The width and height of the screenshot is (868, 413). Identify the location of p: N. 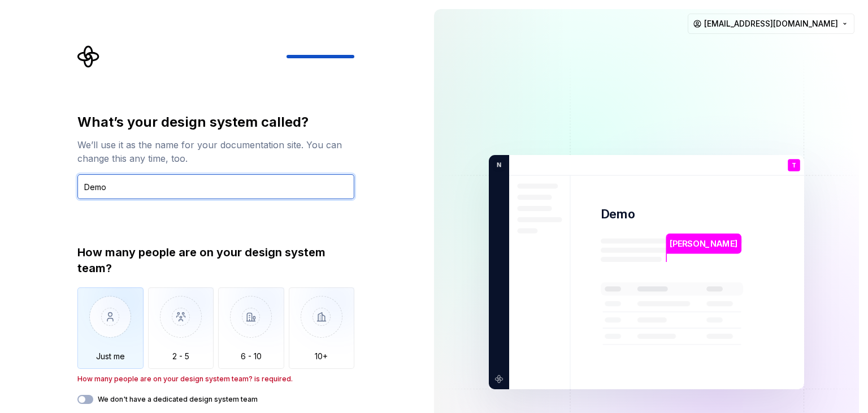
(497, 165).